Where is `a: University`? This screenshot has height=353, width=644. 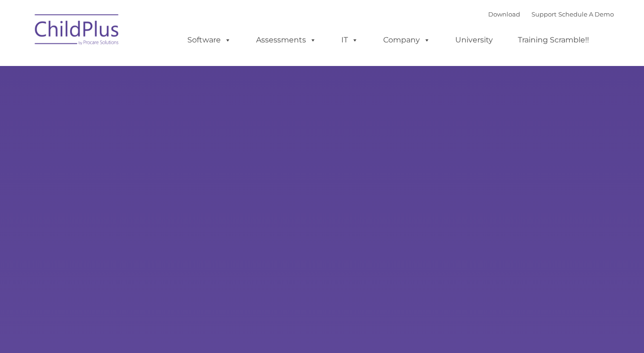
a: University is located at coordinates (474, 40).